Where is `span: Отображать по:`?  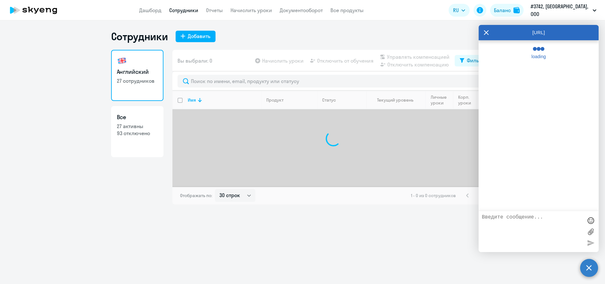
span: Отображать по: is located at coordinates (196, 195).